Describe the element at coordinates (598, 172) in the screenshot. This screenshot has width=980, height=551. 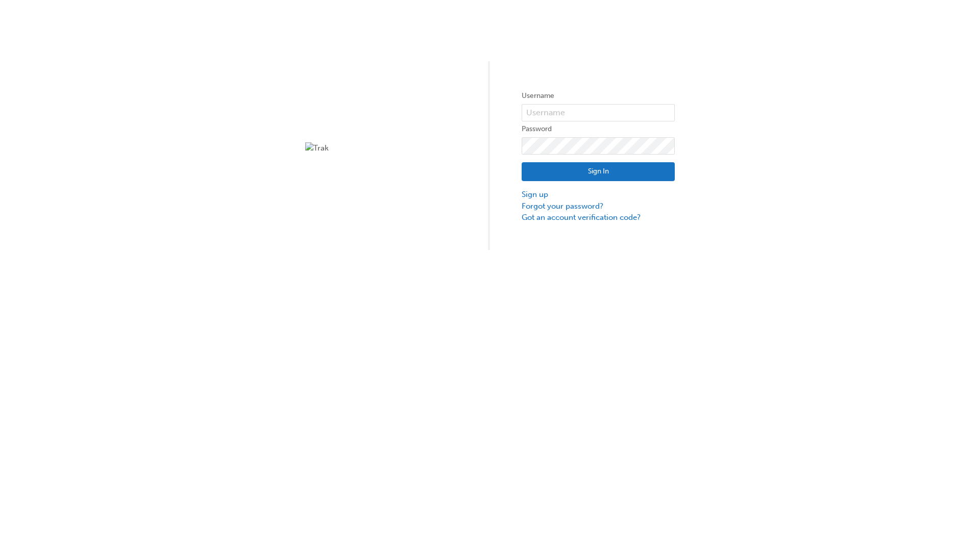
I see `button: Sign In` at that location.